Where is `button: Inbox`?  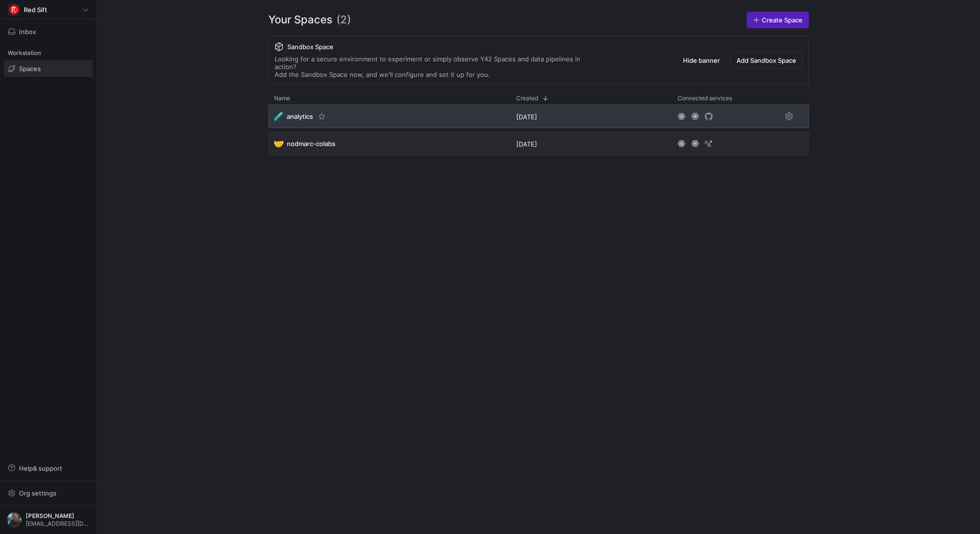
button: Inbox is located at coordinates (48, 31).